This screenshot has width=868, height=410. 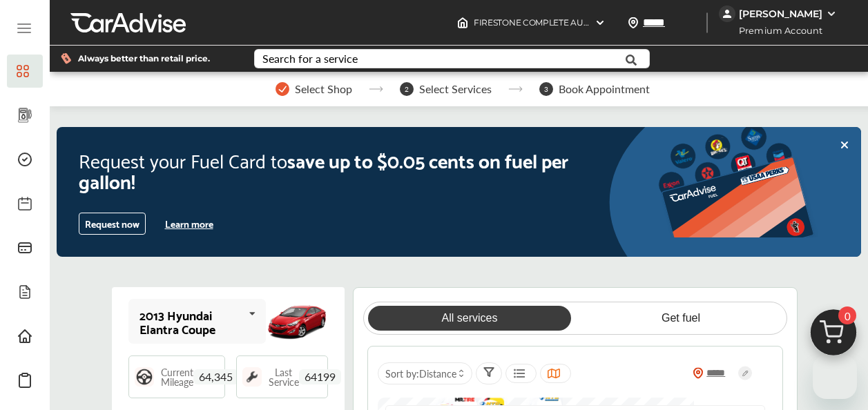 What do you see at coordinates (469, 319) in the screenshot?
I see `a: All services` at bounding box center [469, 319].